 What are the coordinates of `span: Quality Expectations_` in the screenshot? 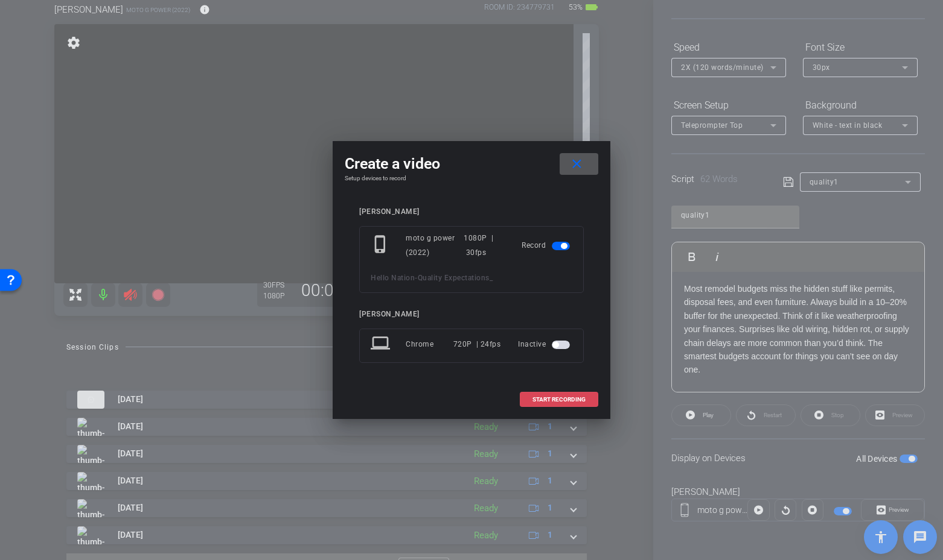 It's located at (455, 278).